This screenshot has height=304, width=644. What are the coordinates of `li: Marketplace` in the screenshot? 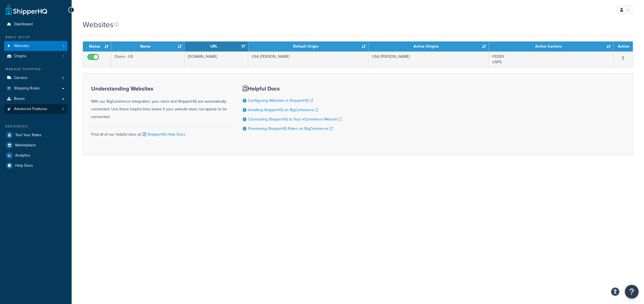 It's located at (36, 145).